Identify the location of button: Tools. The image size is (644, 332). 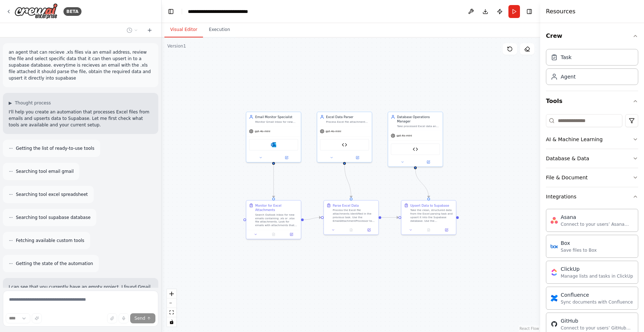
(592, 102).